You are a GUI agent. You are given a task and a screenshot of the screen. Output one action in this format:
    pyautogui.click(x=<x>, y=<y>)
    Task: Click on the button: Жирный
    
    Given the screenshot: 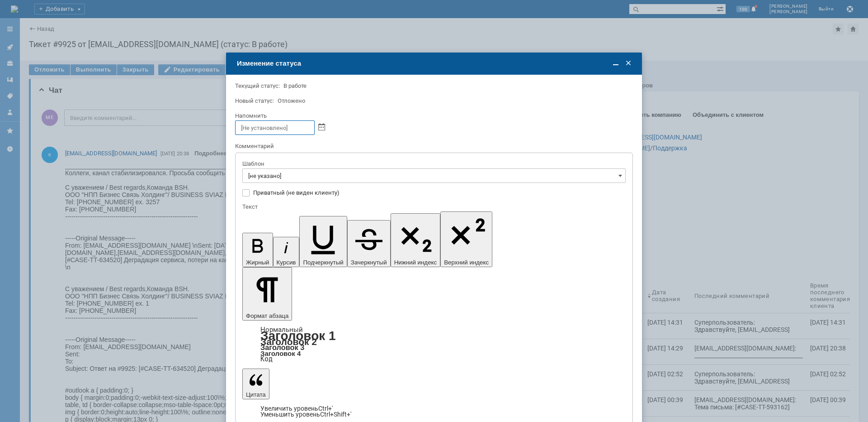 What is the action you would take?
    pyautogui.click(x=257, y=250)
    